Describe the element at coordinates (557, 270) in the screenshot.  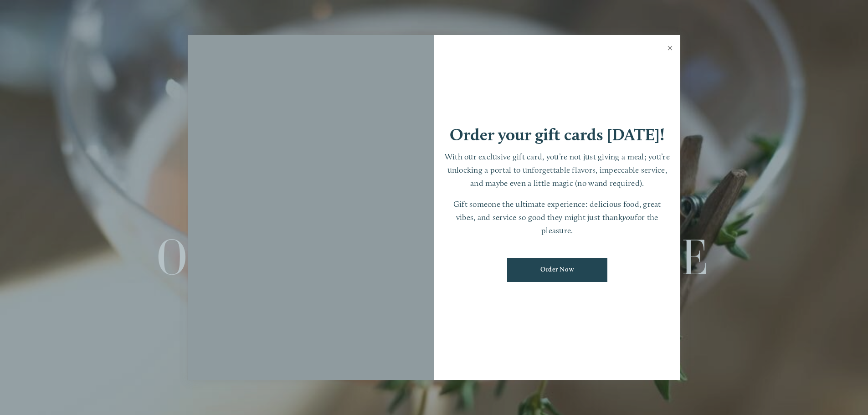
I see `a: Order Now` at that location.